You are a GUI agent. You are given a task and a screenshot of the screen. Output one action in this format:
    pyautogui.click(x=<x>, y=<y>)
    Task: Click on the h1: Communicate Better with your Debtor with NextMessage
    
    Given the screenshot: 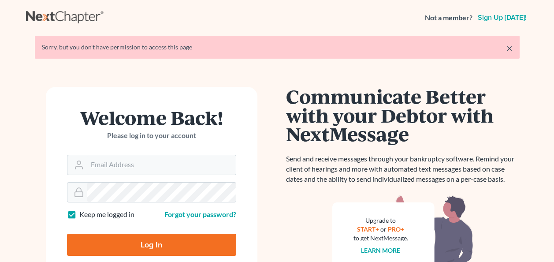 What is the action you would take?
    pyautogui.click(x=403, y=115)
    